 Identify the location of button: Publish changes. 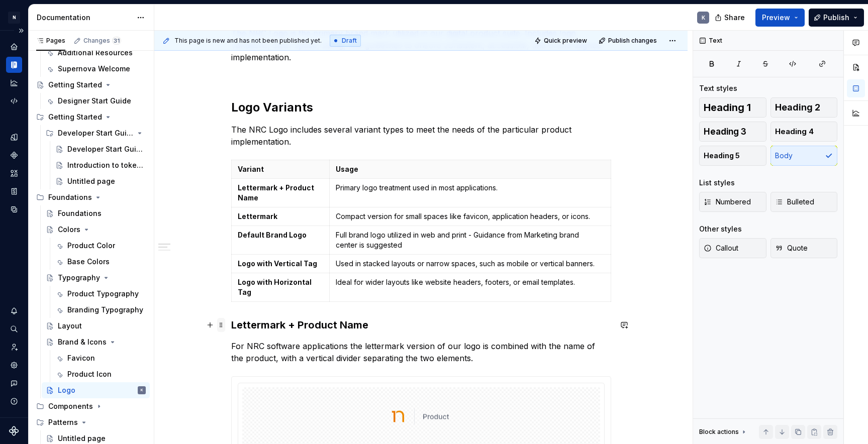
(628, 41).